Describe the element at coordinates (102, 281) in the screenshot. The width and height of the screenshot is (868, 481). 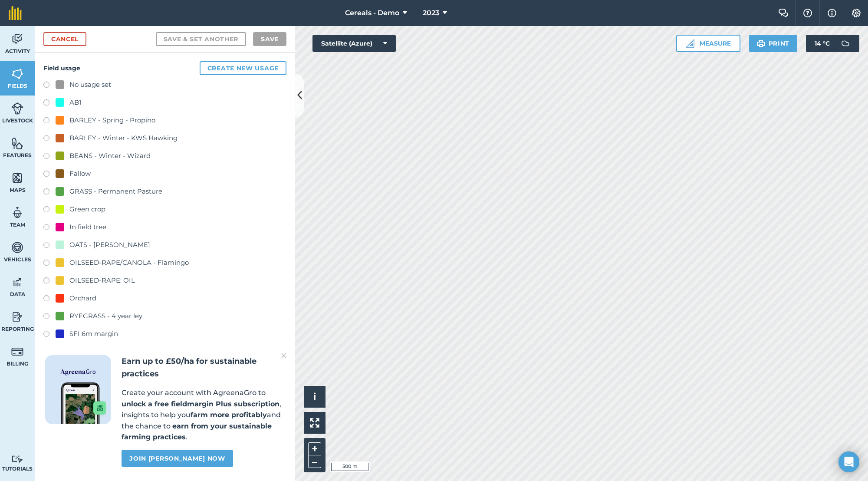
I see `div: OILSEED-RAPE: OIL` at that location.